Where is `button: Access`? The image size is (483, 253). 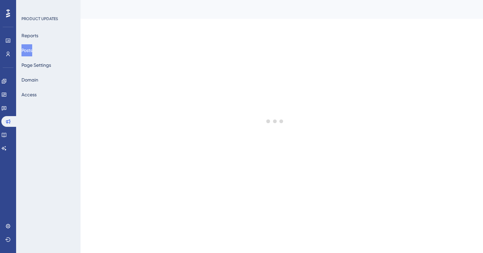
button: Access is located at coordinates (29, 95).